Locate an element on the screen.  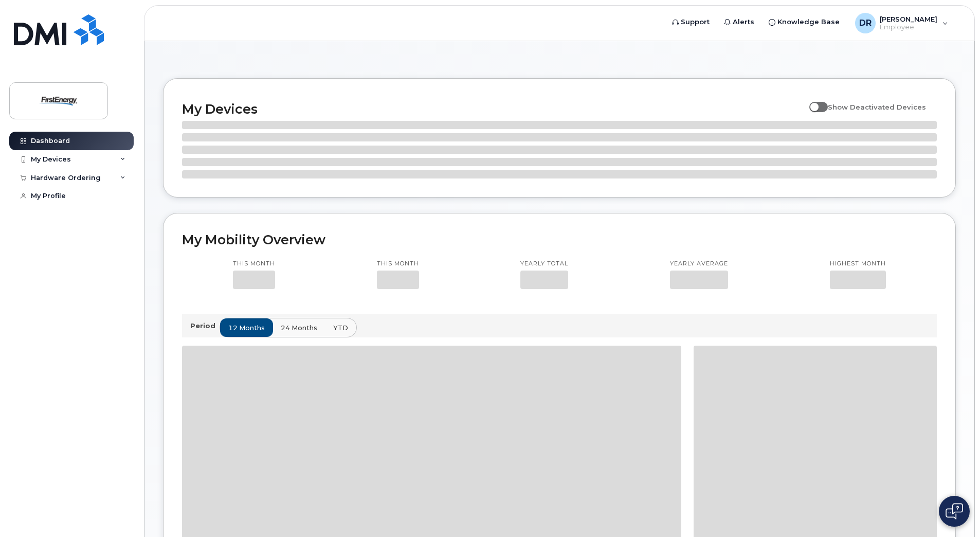
span: 24 months is located at coordinates (299, 328).